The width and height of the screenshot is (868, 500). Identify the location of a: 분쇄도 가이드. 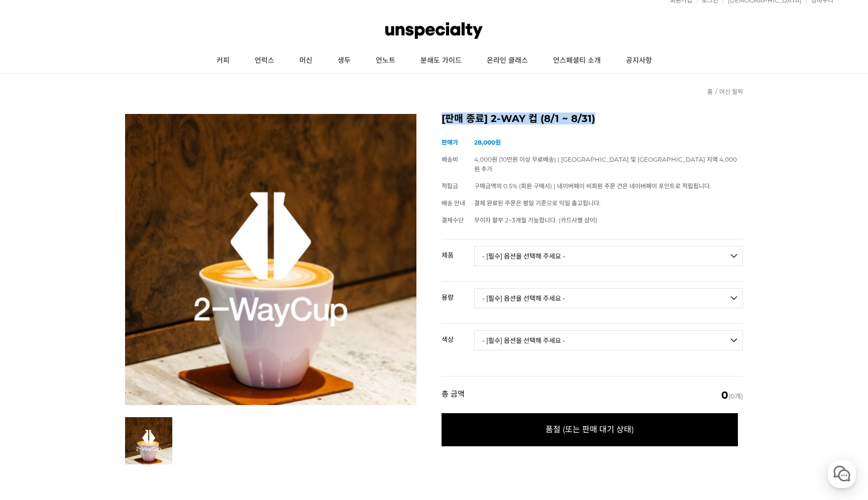
(441, 61).